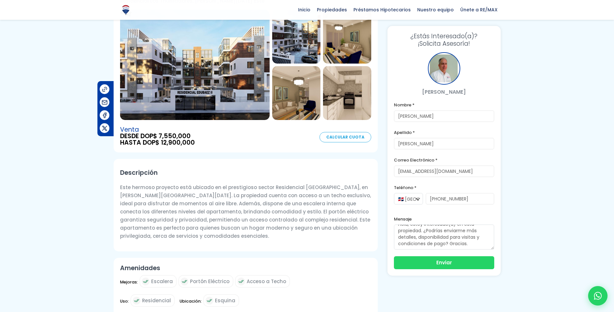 This screenshot has width=614, height=312. I want to click on span: Mejoras:, so click(129, 284).